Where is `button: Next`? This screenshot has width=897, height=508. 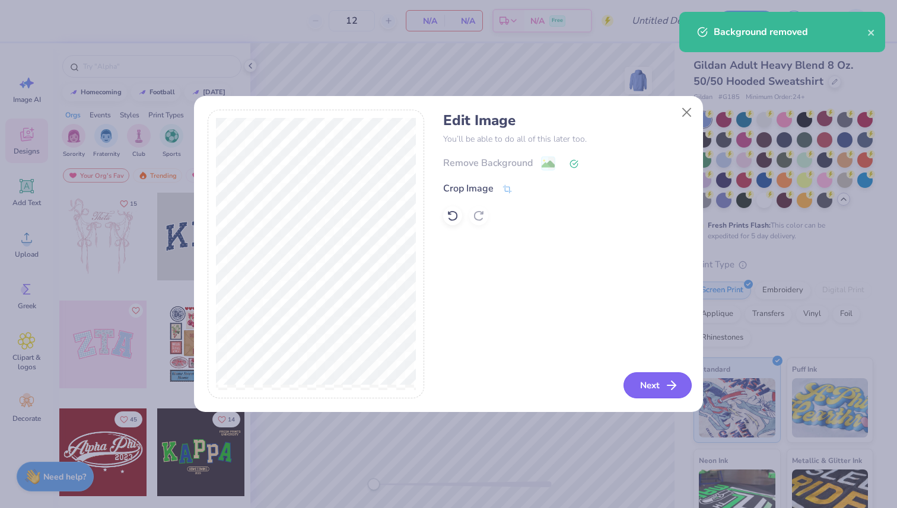 button: Next is located at coordinates (657, 386).